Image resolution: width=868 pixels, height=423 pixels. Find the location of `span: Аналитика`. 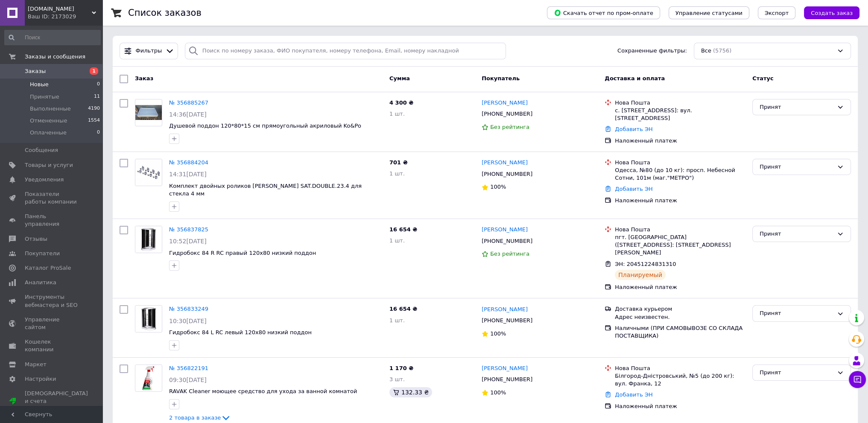

span: Аналитика is located at coordinates (41, 283).